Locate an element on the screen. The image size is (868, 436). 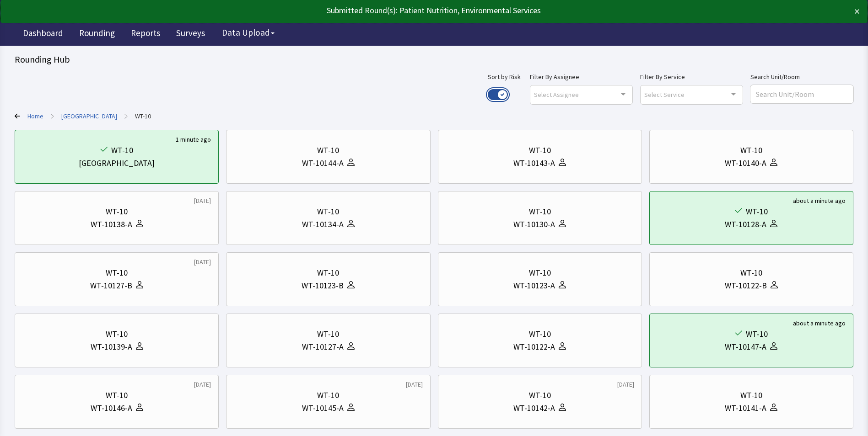
button: Data Upload is located at coordinates (248, 32).